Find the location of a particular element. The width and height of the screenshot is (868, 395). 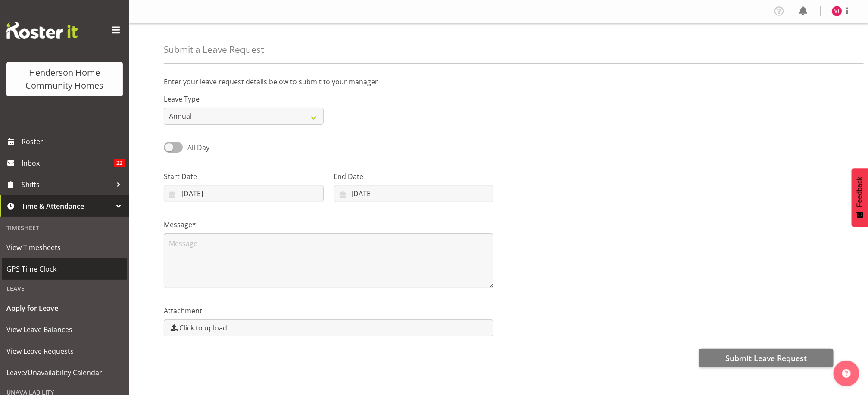

label: Message* is located at coordinates (328, 225).